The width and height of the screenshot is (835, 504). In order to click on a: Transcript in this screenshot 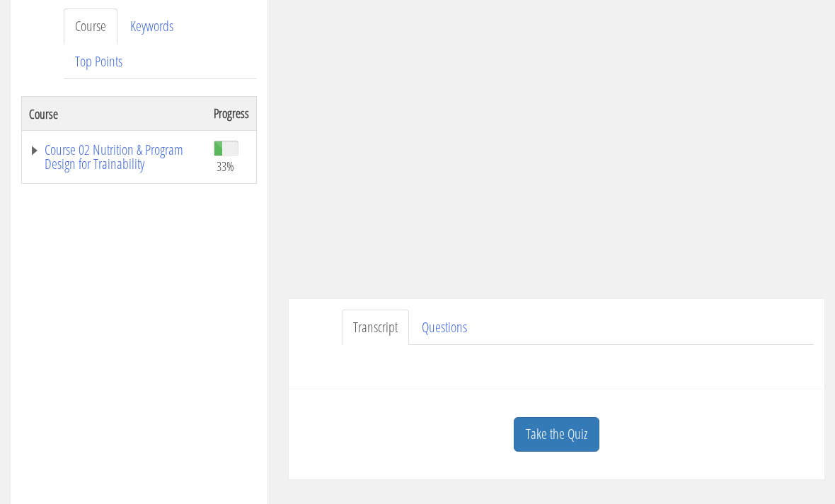, I will do `click(375, 327)`.